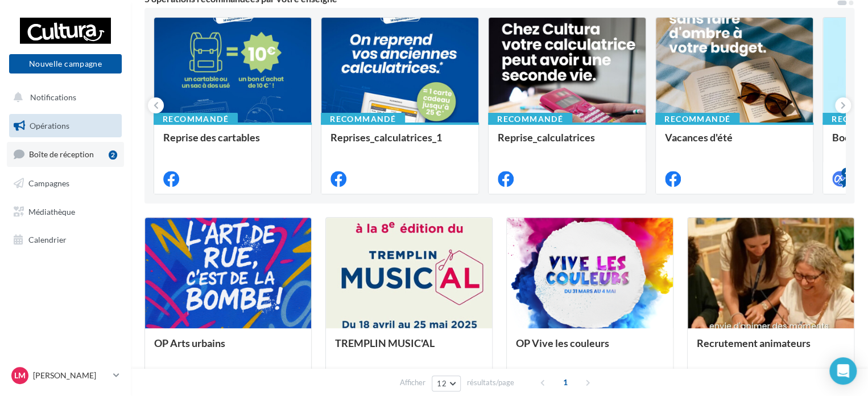 The image size is (868, 396). What do you see at coordinates (228, 349) in the screenshot?
I see `div: OP Arts urbains` at bounding box center [228, 349].